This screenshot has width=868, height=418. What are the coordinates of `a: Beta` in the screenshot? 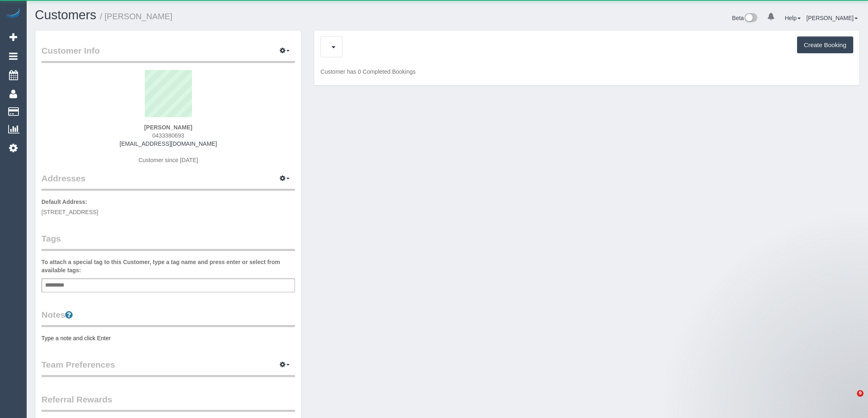 It's located at (745, 18).